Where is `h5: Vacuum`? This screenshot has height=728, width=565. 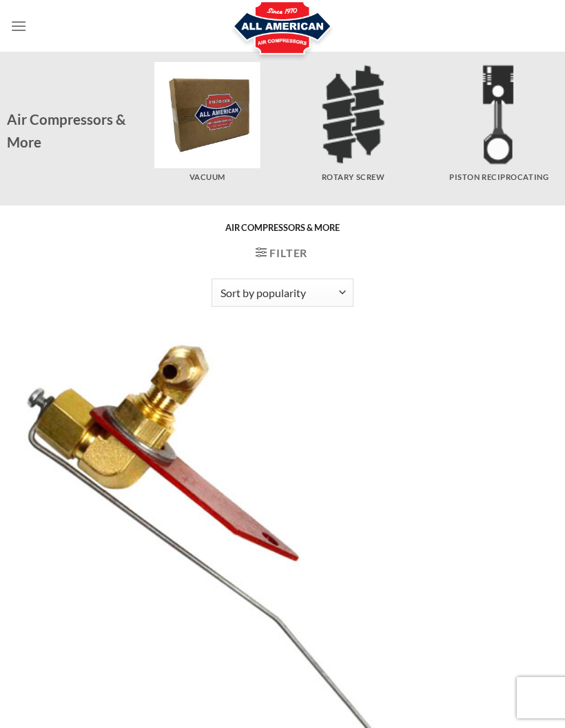
h5: Vacuum is located at coordinates (207, 177).